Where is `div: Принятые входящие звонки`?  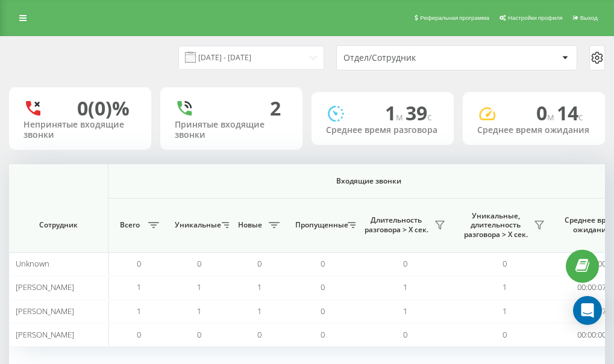 div: Принятые входящие звонки is located at coordinates (231, 130).